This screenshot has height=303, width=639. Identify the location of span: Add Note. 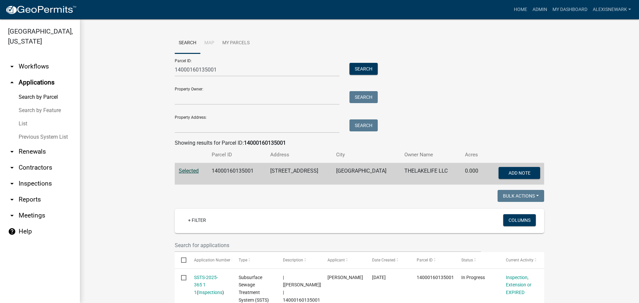
(519, 173).